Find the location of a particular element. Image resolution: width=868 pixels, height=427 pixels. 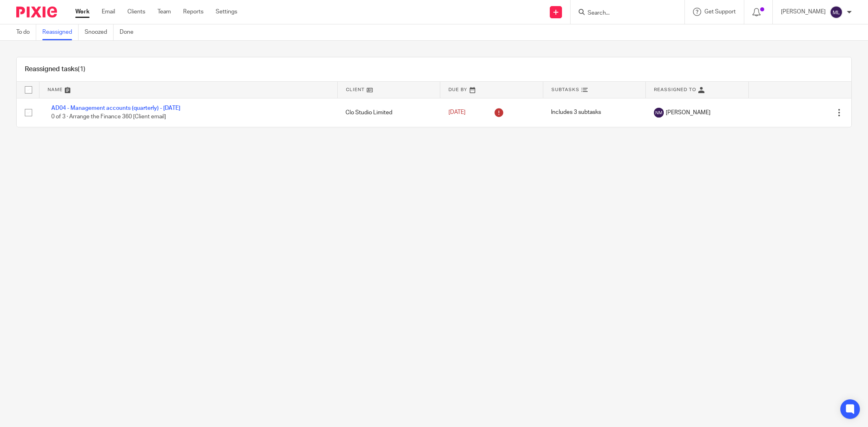

td: Clo Studio Limited is located at coordinates (388, 112).